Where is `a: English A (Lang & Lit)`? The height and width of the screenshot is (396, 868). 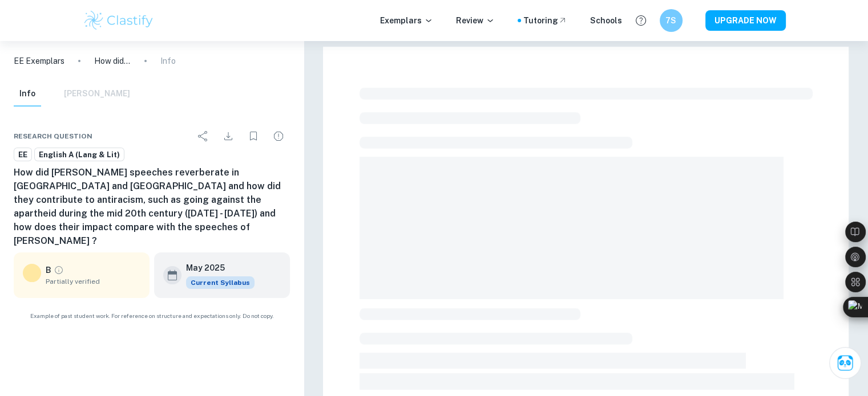
a: English A (Lang & Lit) is located at coordinates (79, 154).